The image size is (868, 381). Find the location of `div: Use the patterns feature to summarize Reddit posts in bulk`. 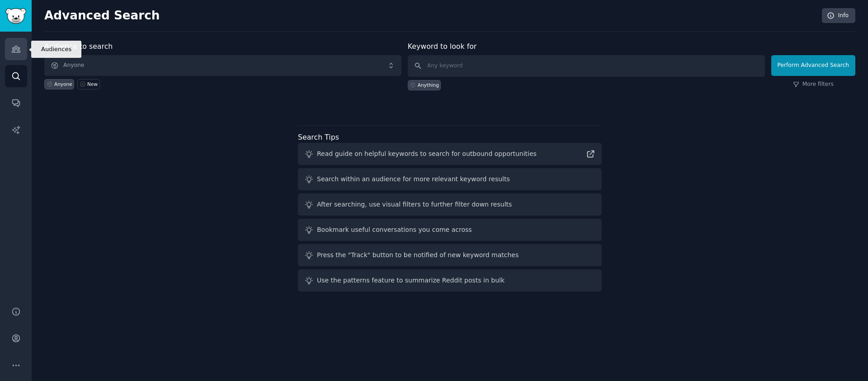

div: Use the patterns feature to summarize Reddit posts in bulk is located at coordinates (410, 280).